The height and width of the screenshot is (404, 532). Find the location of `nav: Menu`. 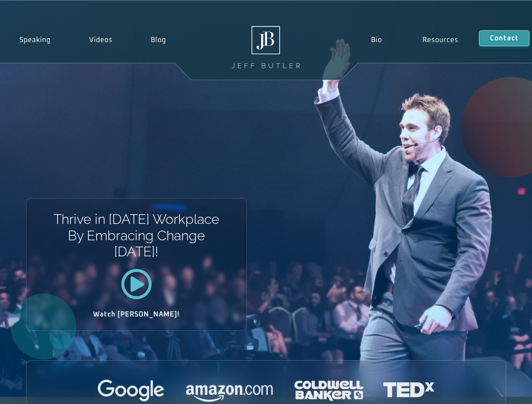

nav: Menu is located at coordinates (414, 40).